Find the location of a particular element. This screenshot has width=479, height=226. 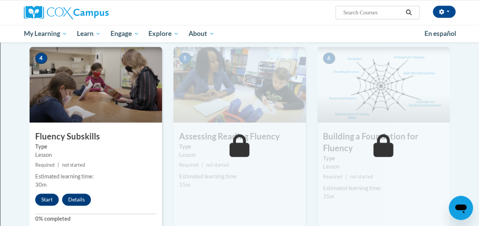

div: Home is located at coordinates (239, 192).